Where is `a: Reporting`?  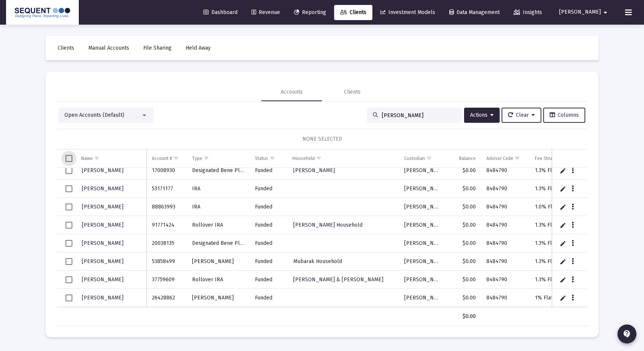
a: Reporting is located at coordinates (310, 13).